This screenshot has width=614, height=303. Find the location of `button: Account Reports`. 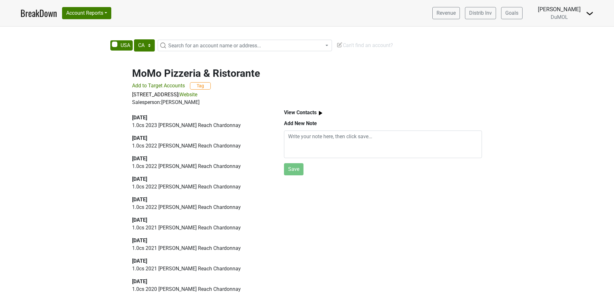

button: Account Reports is located at coordinates (87, 13).